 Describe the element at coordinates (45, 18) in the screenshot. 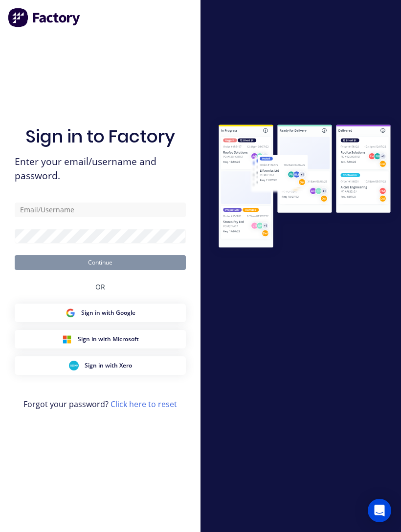

I see `img: Factory` at that location.